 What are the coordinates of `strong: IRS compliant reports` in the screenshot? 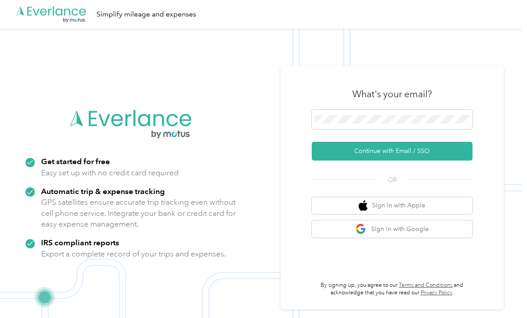 It's located at (80, 243).